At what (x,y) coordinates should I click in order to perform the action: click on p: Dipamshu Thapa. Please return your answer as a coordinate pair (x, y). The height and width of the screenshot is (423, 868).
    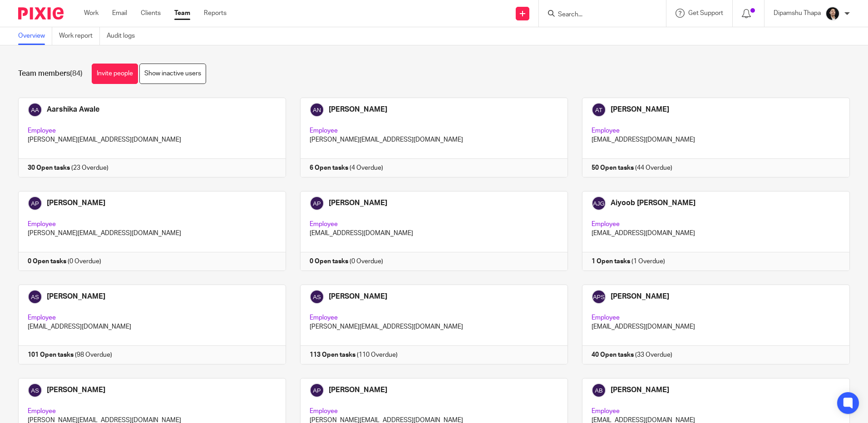
    Looking at the image, I should click on (797, 13).